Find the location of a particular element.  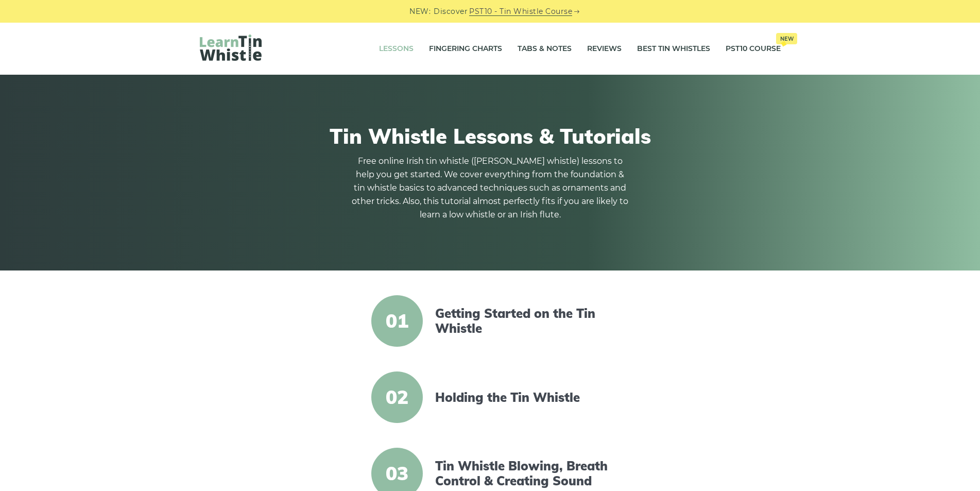

a: Getting Started on the Tin Whistle is located at coordinates (524, 320).